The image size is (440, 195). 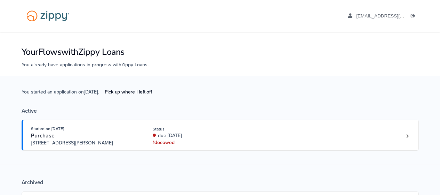 I want to click on div: Active, so click(x=220, y=111).